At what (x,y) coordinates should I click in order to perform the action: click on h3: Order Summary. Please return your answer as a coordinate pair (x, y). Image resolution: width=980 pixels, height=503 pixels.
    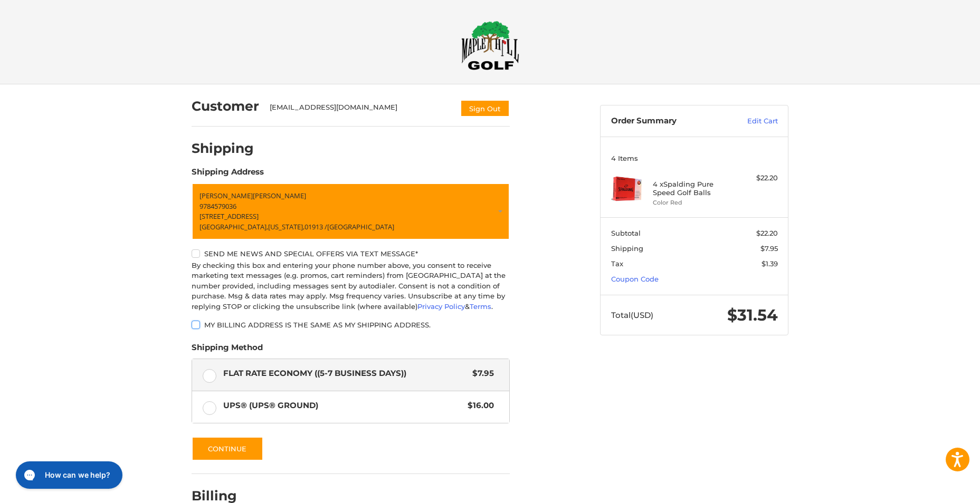
    Looking at the image, I should click on (667, 121).